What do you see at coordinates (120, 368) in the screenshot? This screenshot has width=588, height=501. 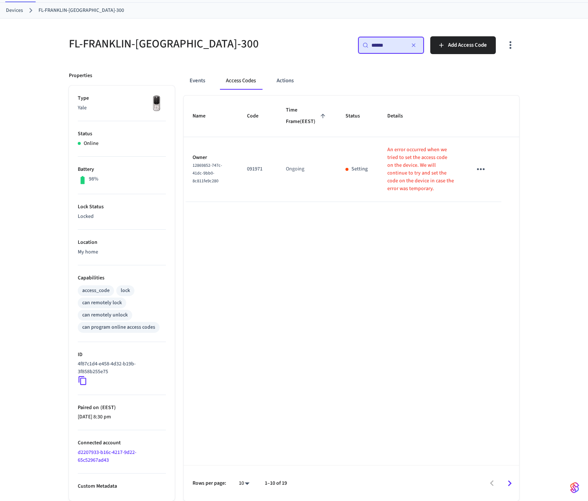 I see `p: 4f87c1d4-e458-4d32-b19b-3f858b255e75` at bounding box center [120, 368].